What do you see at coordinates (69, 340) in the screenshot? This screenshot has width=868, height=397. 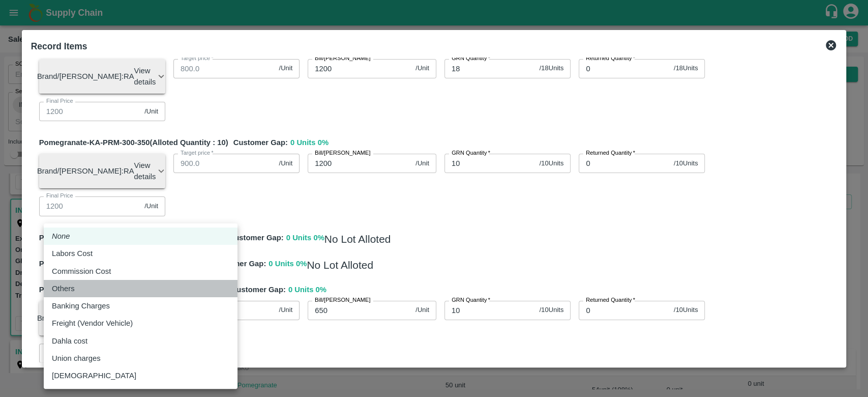 I see `p: Dahla cost` at bounding box center [69, 340].